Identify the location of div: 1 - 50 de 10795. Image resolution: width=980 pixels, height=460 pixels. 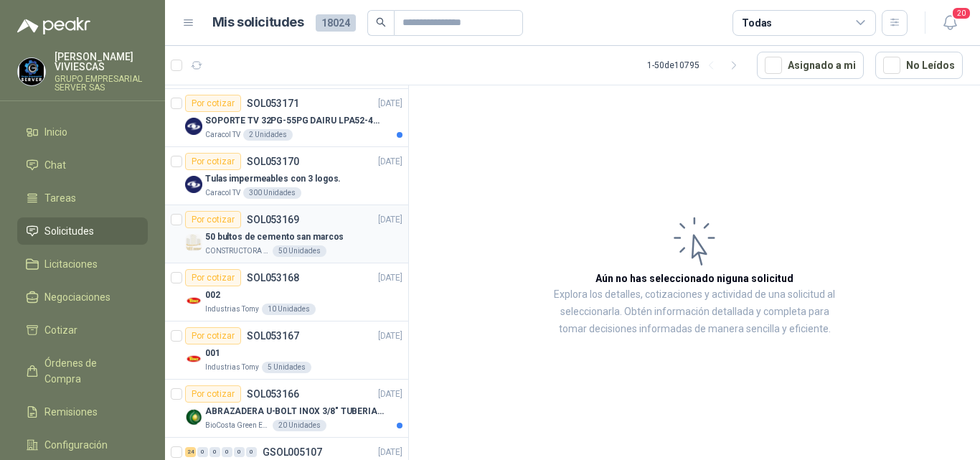
(696, 66).